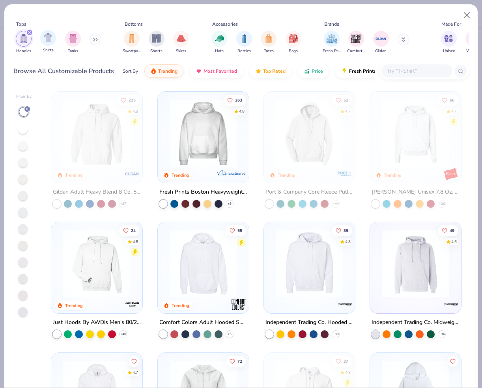  What do you see at coordinates (345, 174) in the screenshot?
I see `img: Port & Company logo` at bounding box center [345, 174].